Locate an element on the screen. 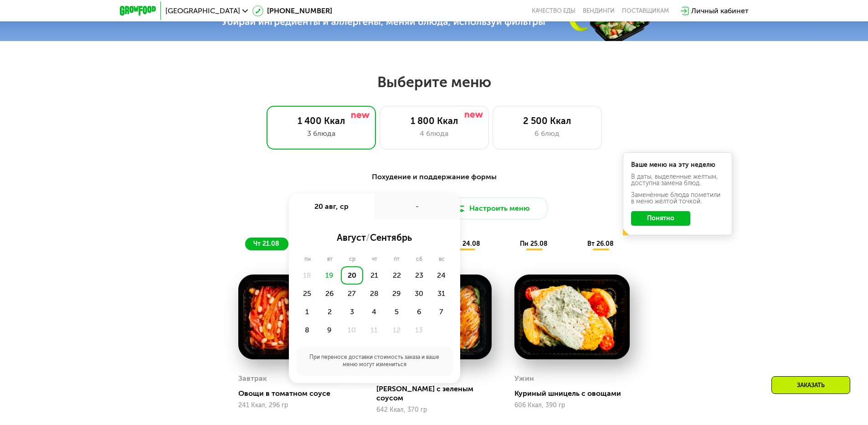  div: пн is located at coordinates (308, 260).